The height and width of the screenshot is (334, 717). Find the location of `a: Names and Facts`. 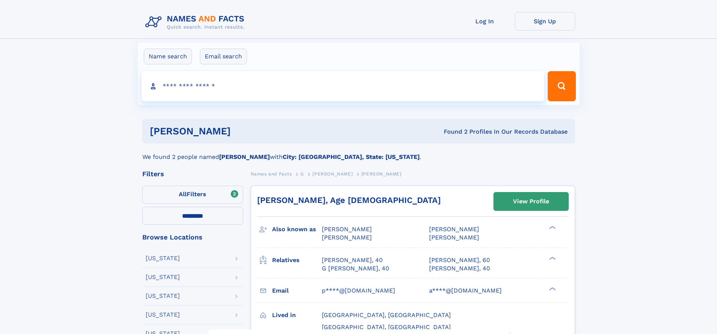

a: Names and Facts is located at coordinates (271, 173).